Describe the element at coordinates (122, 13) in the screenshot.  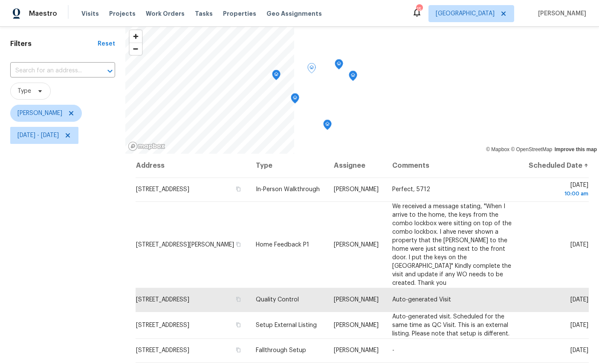
I see `span: Projects` at that location.